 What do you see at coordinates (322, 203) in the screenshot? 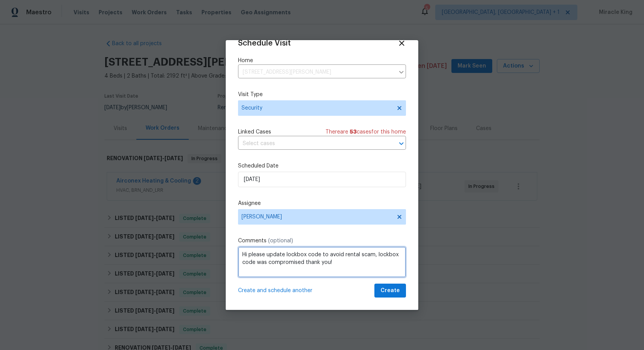
I see `label: Assignee` at bounding box center [322, 203].